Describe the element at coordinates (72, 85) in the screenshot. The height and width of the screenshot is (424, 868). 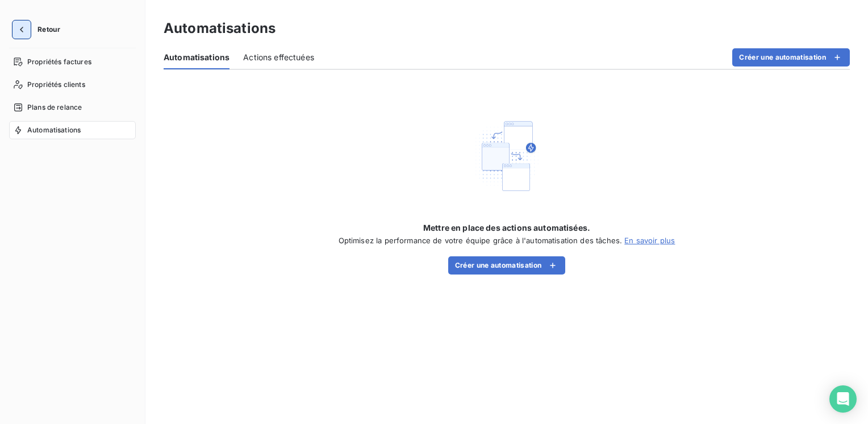
I see `a: Propriétés clients` at that location.